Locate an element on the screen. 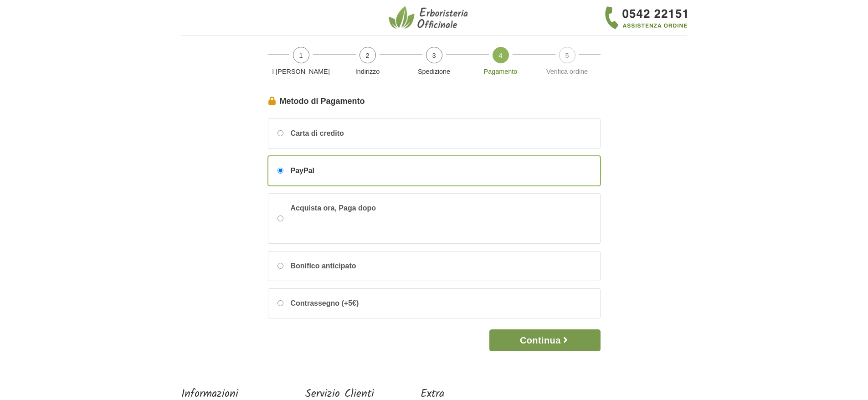 The width and height of the screenshot is (868, 400). span: PayPal is located at coordinates (303, 171).